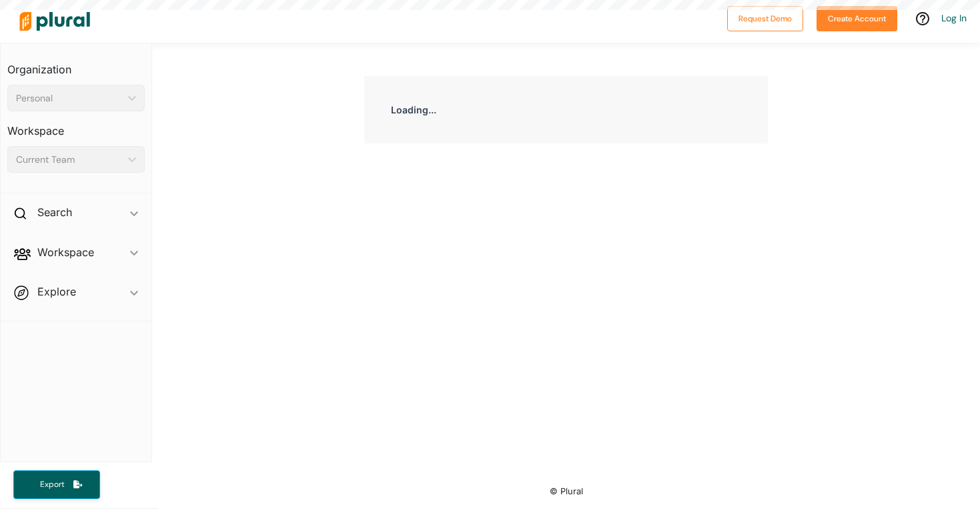 The height and width of the screenshot is (509, 980). I want to click on h2: Search, so click(55, 212).